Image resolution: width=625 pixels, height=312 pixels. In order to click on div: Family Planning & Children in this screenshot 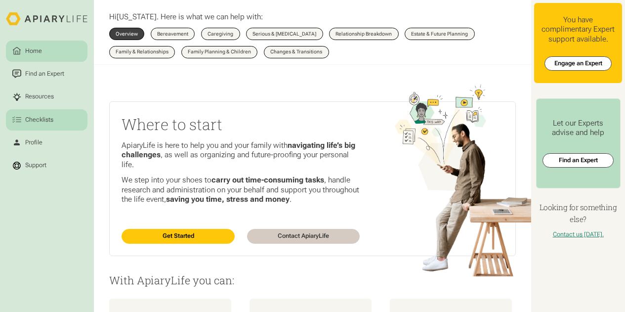, I will do `click(219, 52)`.